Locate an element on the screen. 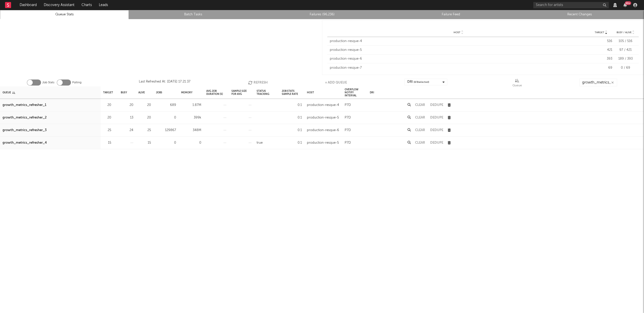  div: 421 is located at coordinates (601, 50).